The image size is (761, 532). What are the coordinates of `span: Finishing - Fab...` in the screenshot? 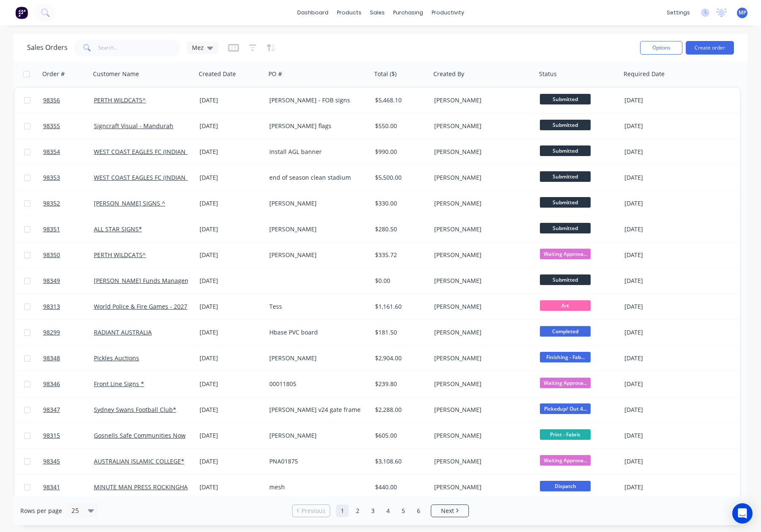 It's located at (566, 357).